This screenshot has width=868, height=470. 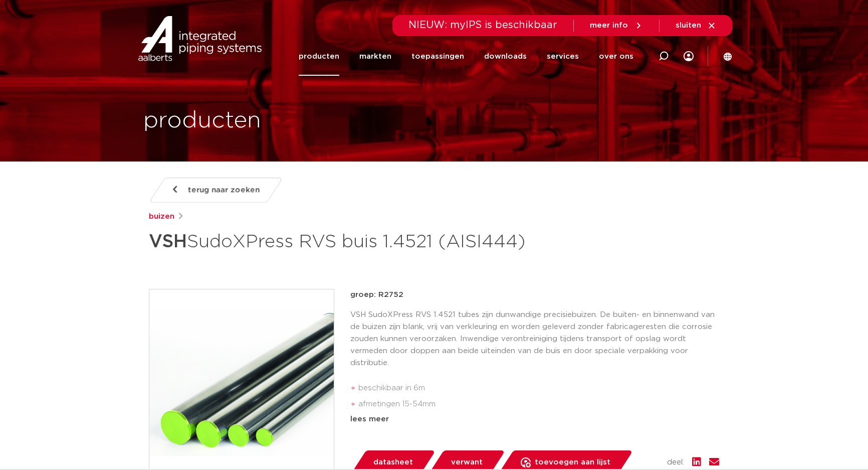 I want to click on li: beschikbaar in 6m, so click(x=539, y=388).